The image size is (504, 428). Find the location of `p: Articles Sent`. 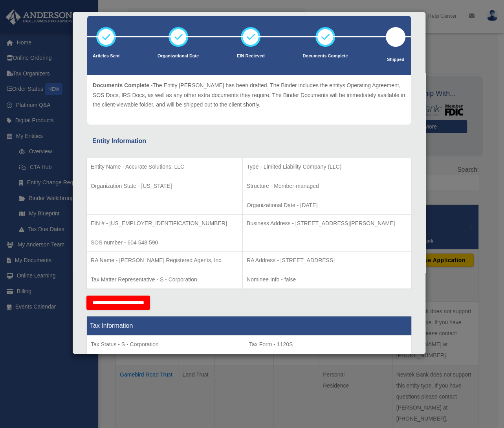

p: Articles Sent is located at coordinates (106, 56).